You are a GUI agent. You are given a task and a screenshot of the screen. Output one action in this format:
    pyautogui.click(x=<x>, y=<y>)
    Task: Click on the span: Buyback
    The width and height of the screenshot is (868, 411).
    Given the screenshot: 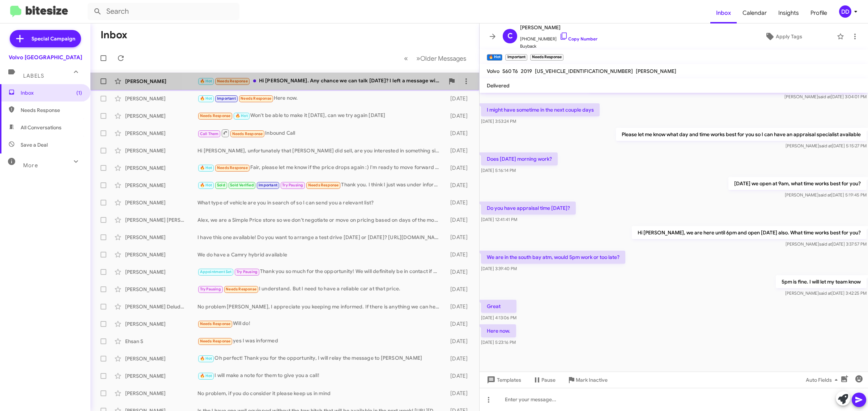 What is the action you would take?
    pyautogui.click(x=559, y=47)
    